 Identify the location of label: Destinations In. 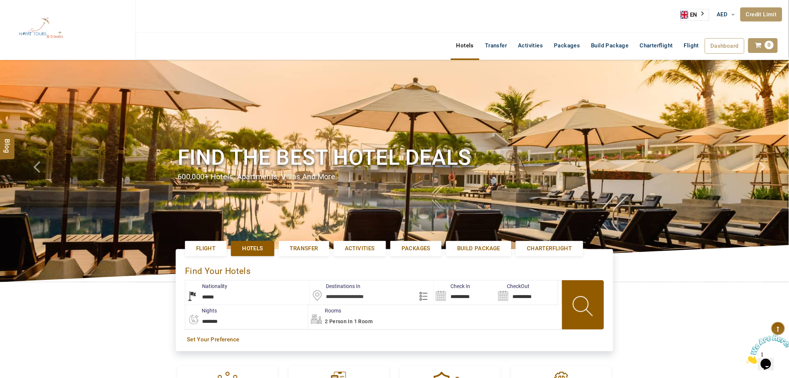
(335, 287).